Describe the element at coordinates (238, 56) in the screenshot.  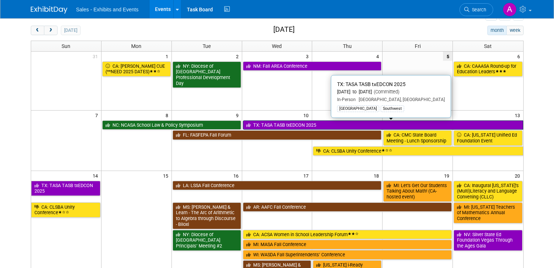
I see `span: 2` at that location.